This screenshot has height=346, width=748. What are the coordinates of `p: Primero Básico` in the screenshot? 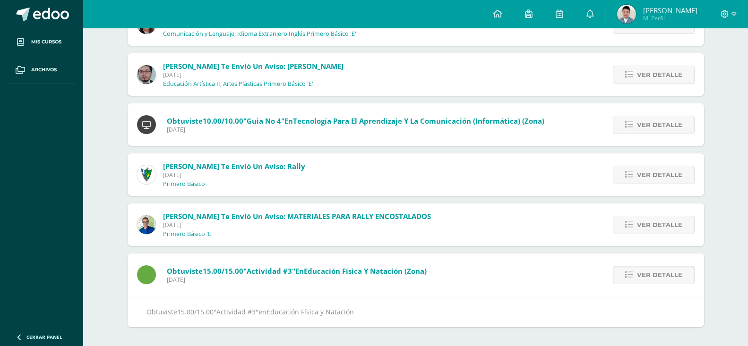 It's located at (184, 184).